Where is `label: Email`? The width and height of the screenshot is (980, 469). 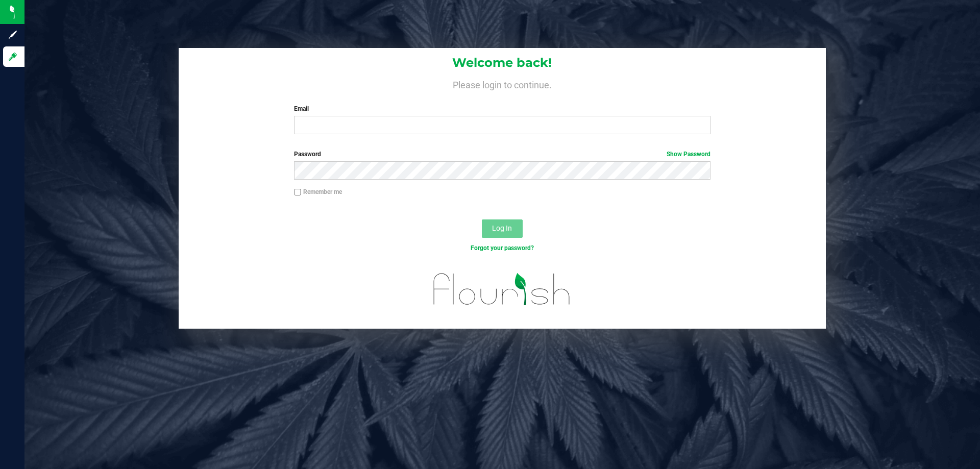
label: Email is located at coordinates (502, 109).